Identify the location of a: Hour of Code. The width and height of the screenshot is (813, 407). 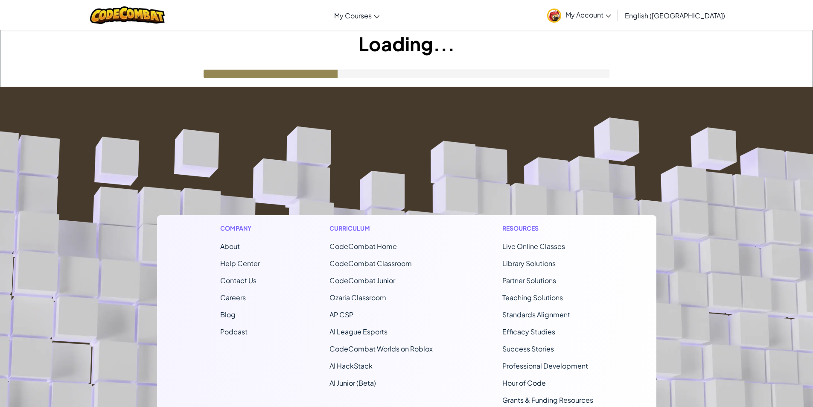
(524, 382).